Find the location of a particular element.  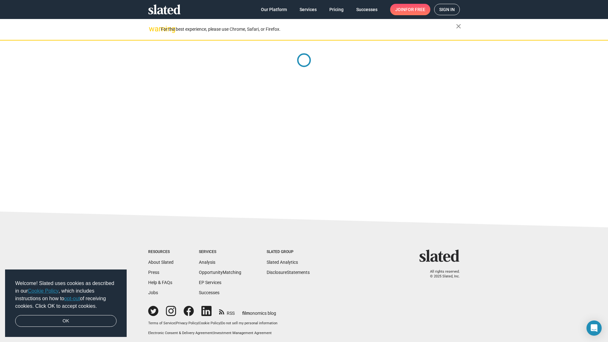

a: filmonomics blog is located at coordinates (259, 311).